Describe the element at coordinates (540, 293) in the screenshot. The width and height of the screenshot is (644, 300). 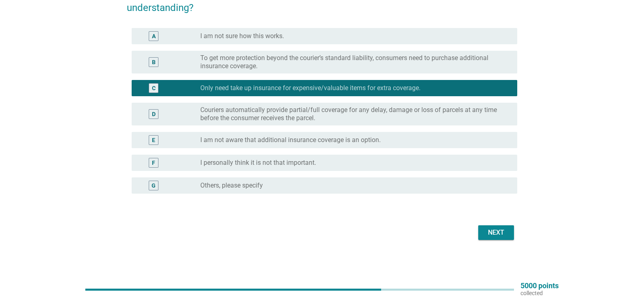
I see `p: collected` at that location.